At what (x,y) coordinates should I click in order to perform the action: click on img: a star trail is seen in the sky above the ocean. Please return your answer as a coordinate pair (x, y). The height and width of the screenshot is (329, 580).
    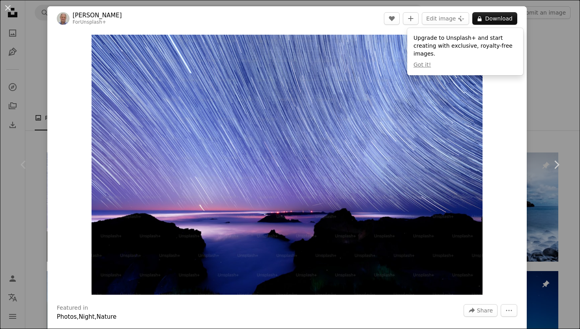
    Looking at the image, I should click on (287, 165).